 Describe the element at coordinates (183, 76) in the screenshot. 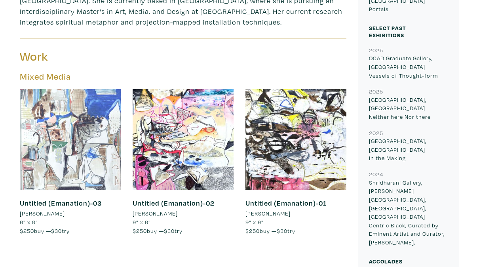

I see `h5: Mixed Media` at that location.